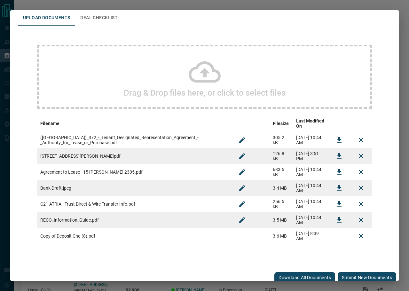 This screenshot has width=409, height=291. I want to click on th: Filename, so click(134, 123).